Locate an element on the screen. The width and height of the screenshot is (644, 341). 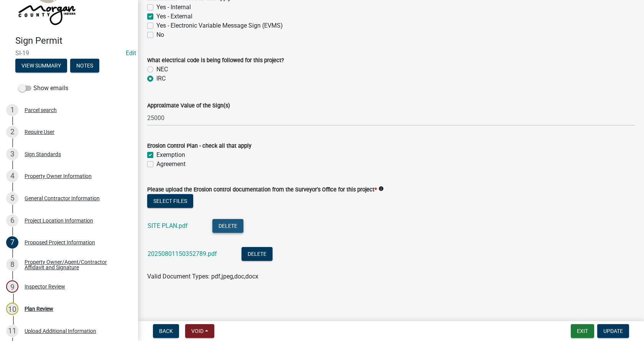
div: General Contractor Information is located at coordinates (62, 198).